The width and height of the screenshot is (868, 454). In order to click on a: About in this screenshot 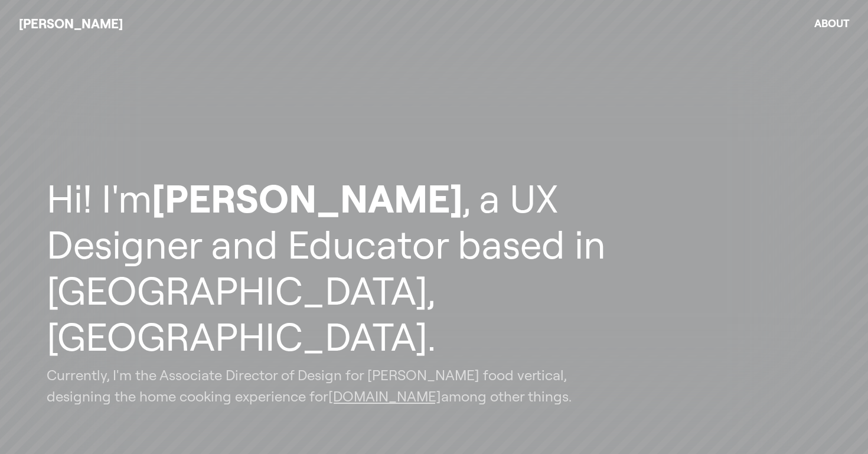, I will do `click(831, 23)`.